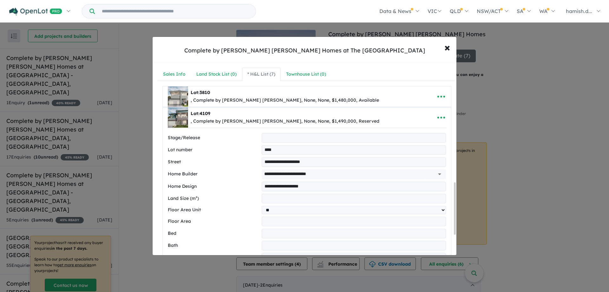 This screenshot has width=609, height=292. What do you see at coordinates (205, 92) in the screenshot?
I see `span: 3810` at bounding box center [205, 92].